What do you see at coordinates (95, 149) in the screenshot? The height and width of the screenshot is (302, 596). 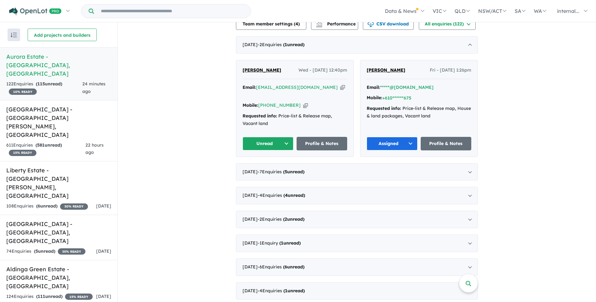 I see `span: 22 hours ago` at bounding box center [95, 149].